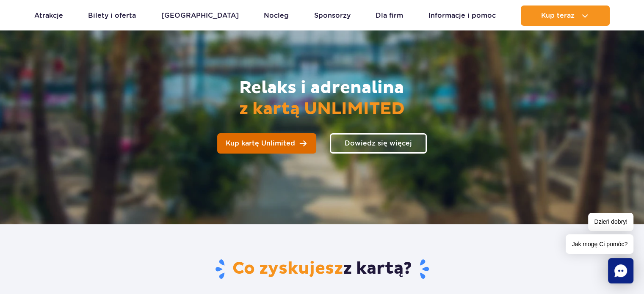 The width and height of the screenshot is (644, 294). I want to click on h2: z kartą?, so click(322, 269).